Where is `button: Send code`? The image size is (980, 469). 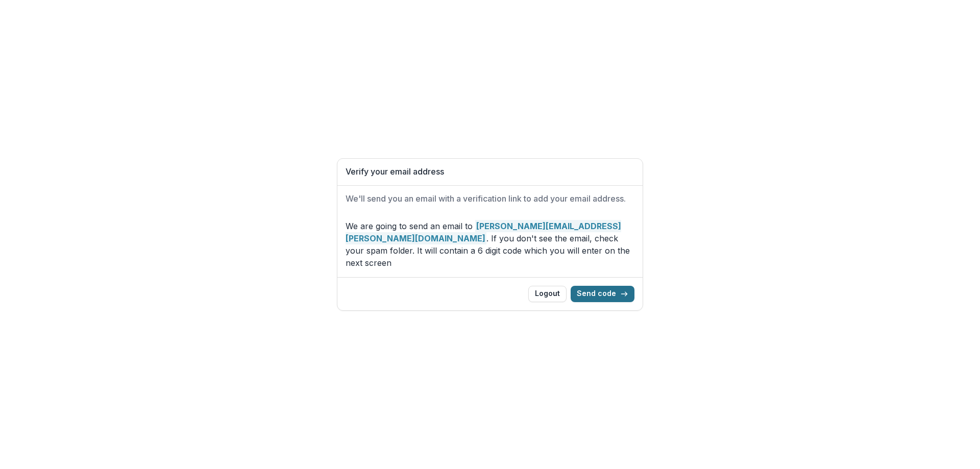
button: Send code is located at coordinates (602, 294).